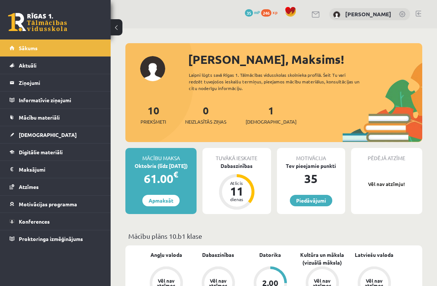 The width and height of the screenshot is (437, 286). What do you see at coordinates (275, 12) in the screenshot?
I see `span: xp` at bounding box center [275, 12].